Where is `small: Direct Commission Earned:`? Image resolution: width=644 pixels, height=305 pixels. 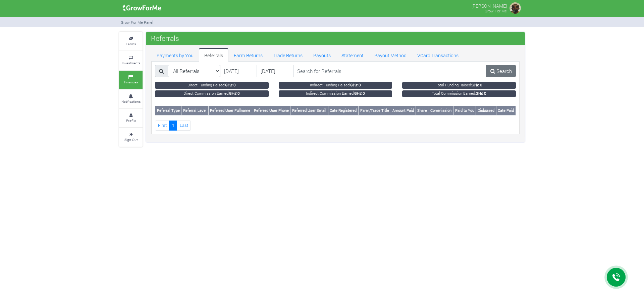
small: Direct Commission Earned: is located at coordinates (211, 94).